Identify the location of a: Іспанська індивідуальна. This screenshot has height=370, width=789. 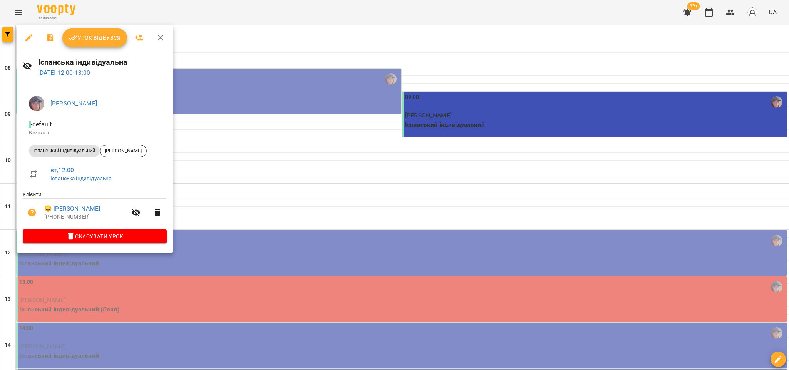
(81, 178).